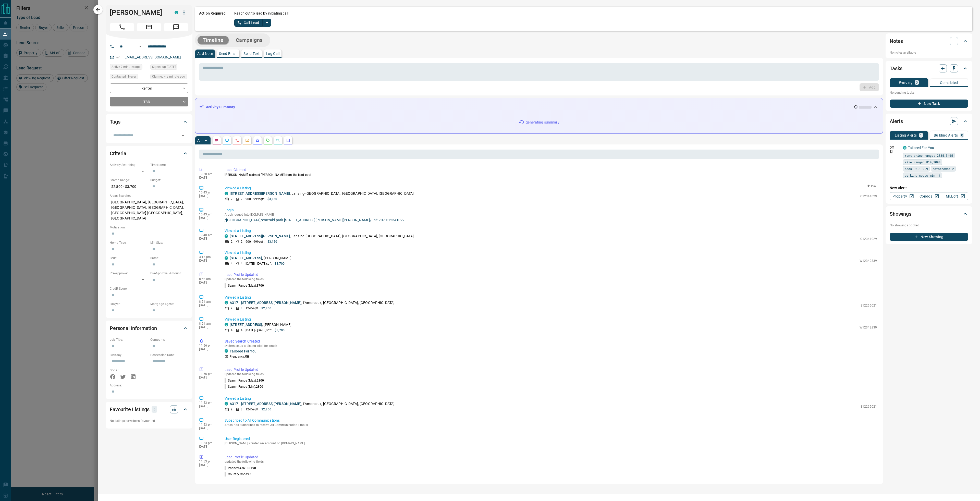 This screenshot has width=980, height=501. What do you see at coordinates (130, 410) in the screenshot?
I see `h2: Favourite Listings` at bounding box center [130, 410].